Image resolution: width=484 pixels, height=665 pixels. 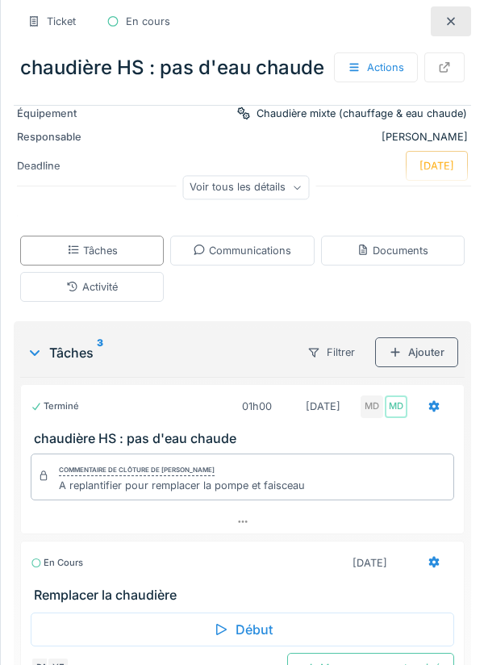 What do you see at coordinates (77, 165) in the screenshot?
I see `div: Deadline` at bounding box center [77, 165].